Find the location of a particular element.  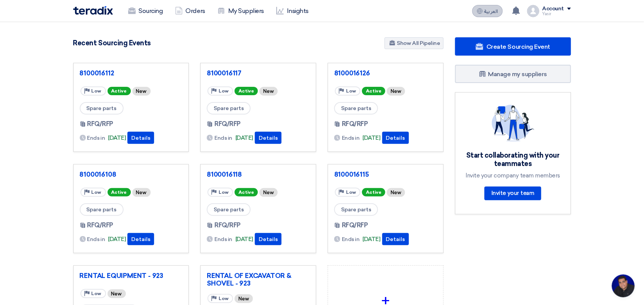

a: 8100016112 is located at coordinates (131, 73).